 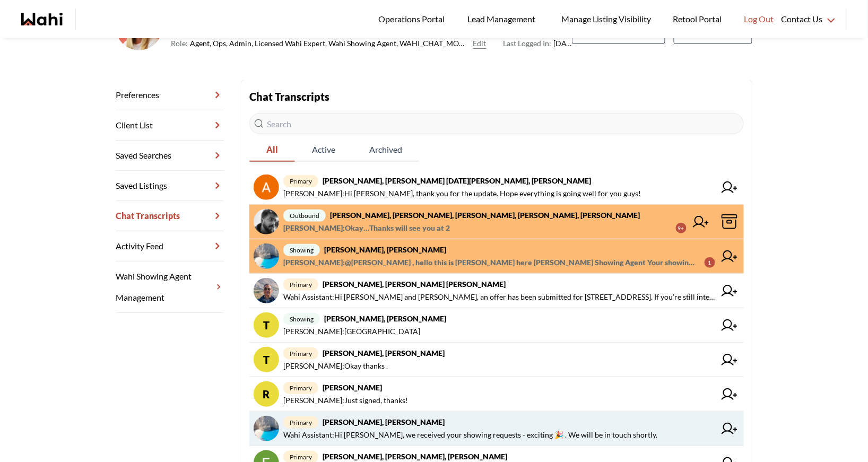 What do you see at coordinates (169, 95) in the screenshot?
I see `a: Preferences` at bounding box center [169, 95].